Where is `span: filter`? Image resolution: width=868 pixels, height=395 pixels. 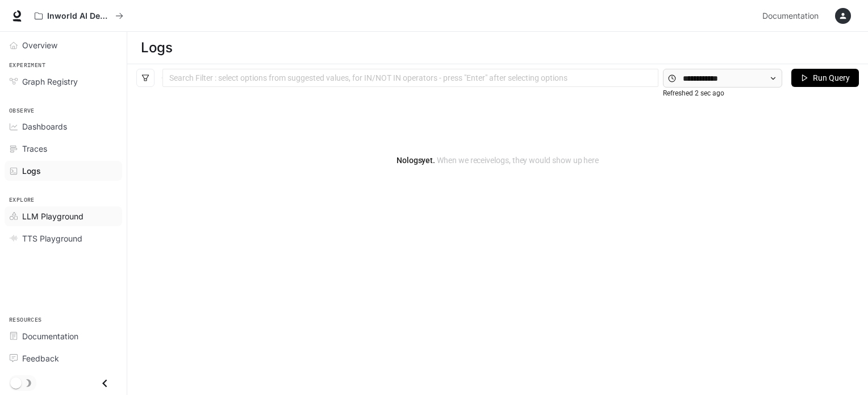 span: filter is located at coordinates (145, 78).